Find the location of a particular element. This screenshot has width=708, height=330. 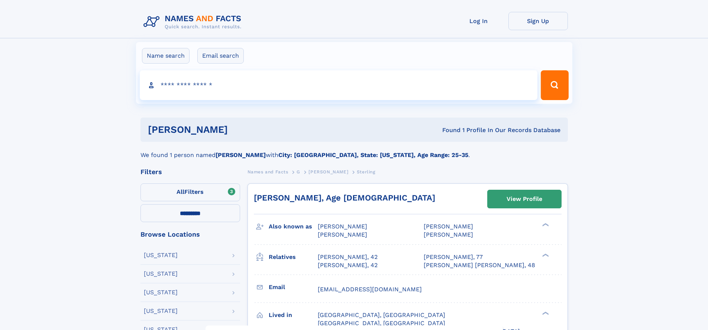

a: View Profile is located at coordinates (525, 199).